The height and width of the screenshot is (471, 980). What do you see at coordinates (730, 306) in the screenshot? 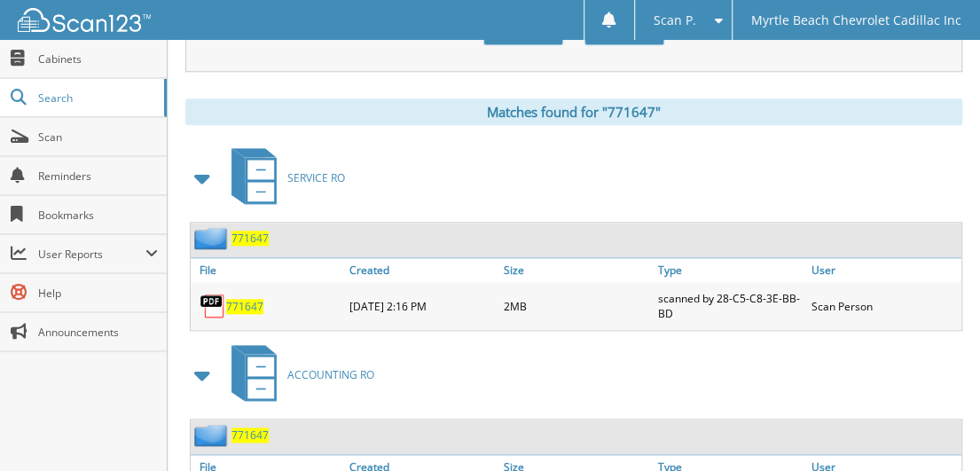
I see `div: scanned by 28-C5-C8-3E-BB-BD` at bounding box center [730, 306].